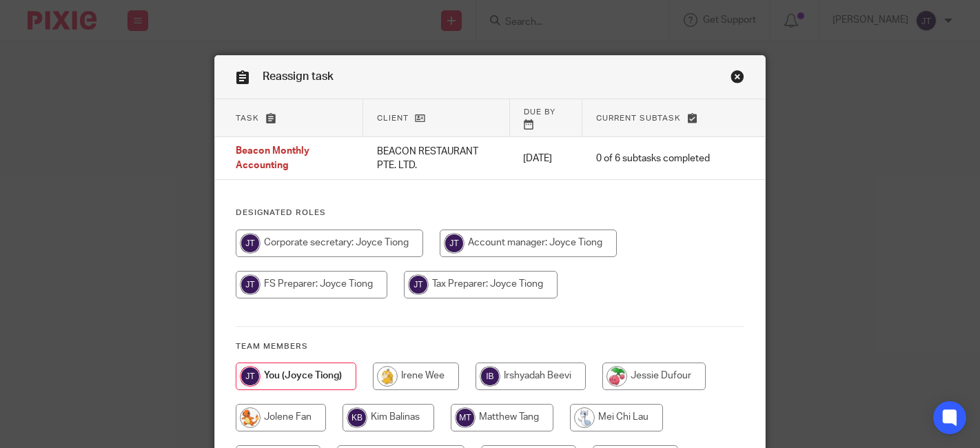 The width and height of the screenshot is (980, 448). What do you see at coordinates (272, 159) in the screenshot?
I see `span: Beacon Monthly Accounting` at bounding box center [272, 159].